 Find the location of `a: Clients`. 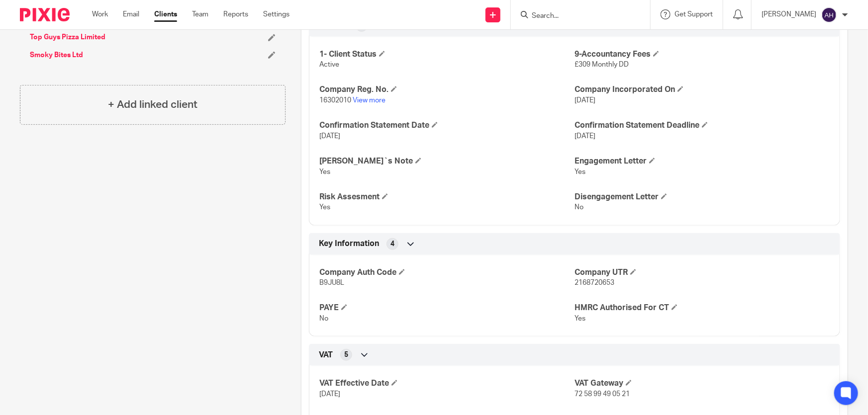

a: Clients is located at coordinates (166, 14).